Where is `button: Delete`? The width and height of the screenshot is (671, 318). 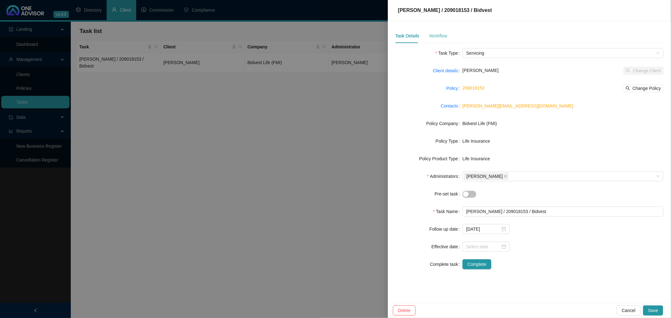
button: Delete is located at coordinates (404, 311).